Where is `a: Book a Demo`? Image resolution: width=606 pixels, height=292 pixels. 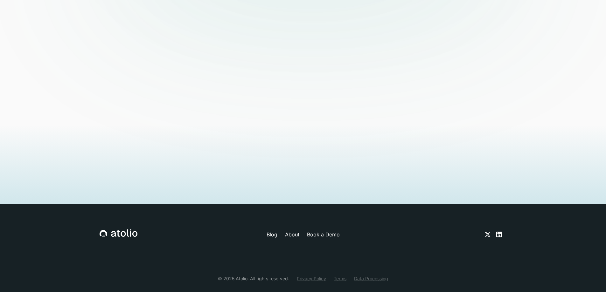
a: Book a Demo is located at coordinates (323, 235).